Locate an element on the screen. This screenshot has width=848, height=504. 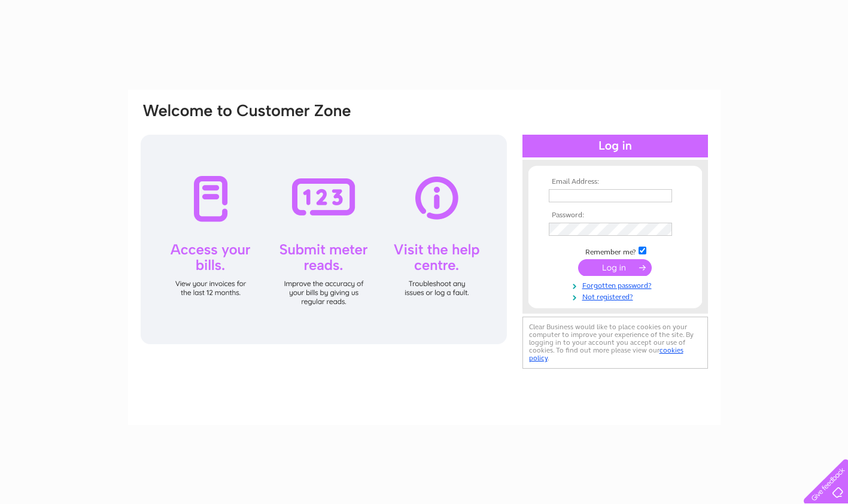
input: Submit is located at coordinates (615, 267).